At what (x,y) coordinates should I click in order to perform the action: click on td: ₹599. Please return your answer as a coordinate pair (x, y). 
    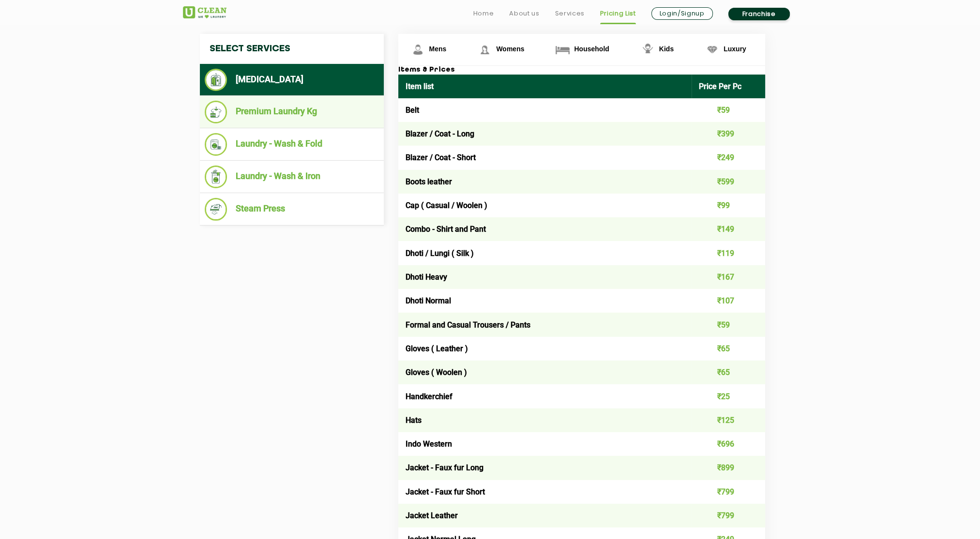
    Looking at the image, I should click on (729, 181).